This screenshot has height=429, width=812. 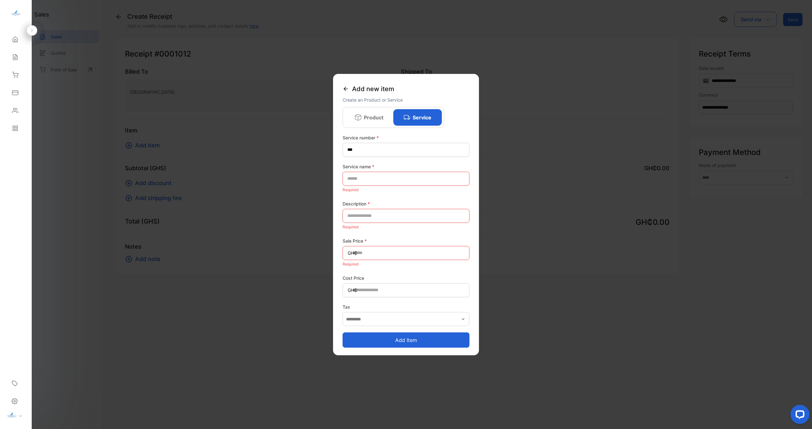 What do you see at coordinates (406, 166) in the screenshot?
I see `label: Service name` at bounding box center [406, 166].